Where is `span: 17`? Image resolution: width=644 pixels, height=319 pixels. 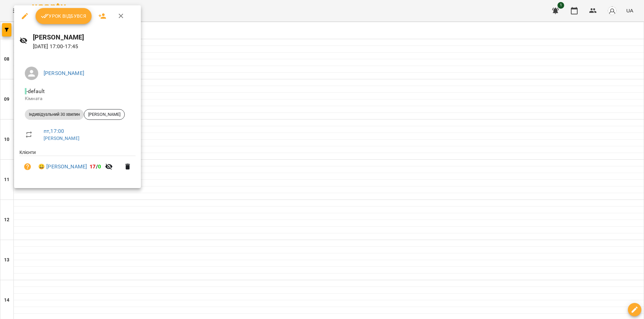
span: 17 is located at coordinates (93, 167).